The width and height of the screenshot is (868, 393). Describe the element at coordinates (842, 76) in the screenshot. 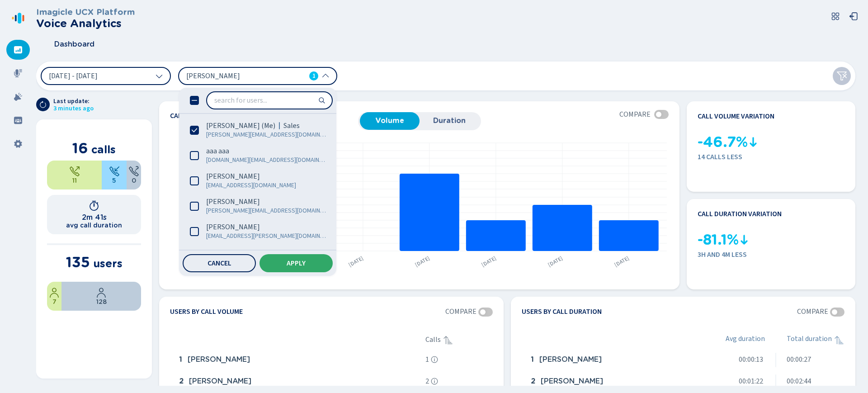

I see `svg: funnel-disabled` at that location.